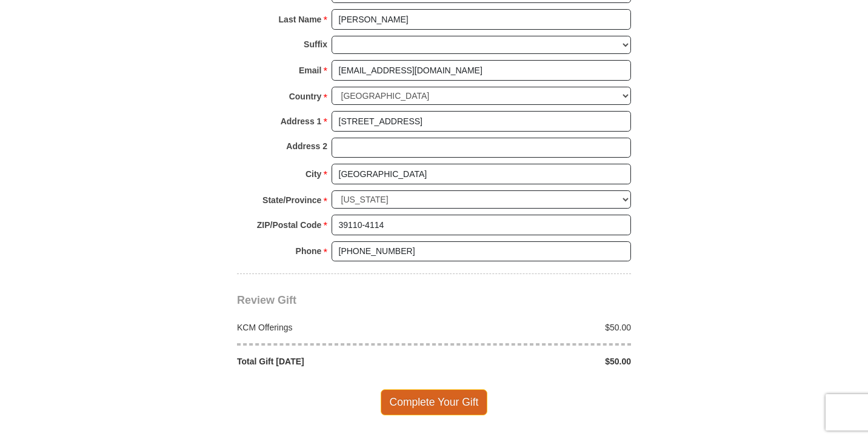  Describe the element at coordinates (292, 200) in the screenshot. I see `strong: State/Province` at that location.